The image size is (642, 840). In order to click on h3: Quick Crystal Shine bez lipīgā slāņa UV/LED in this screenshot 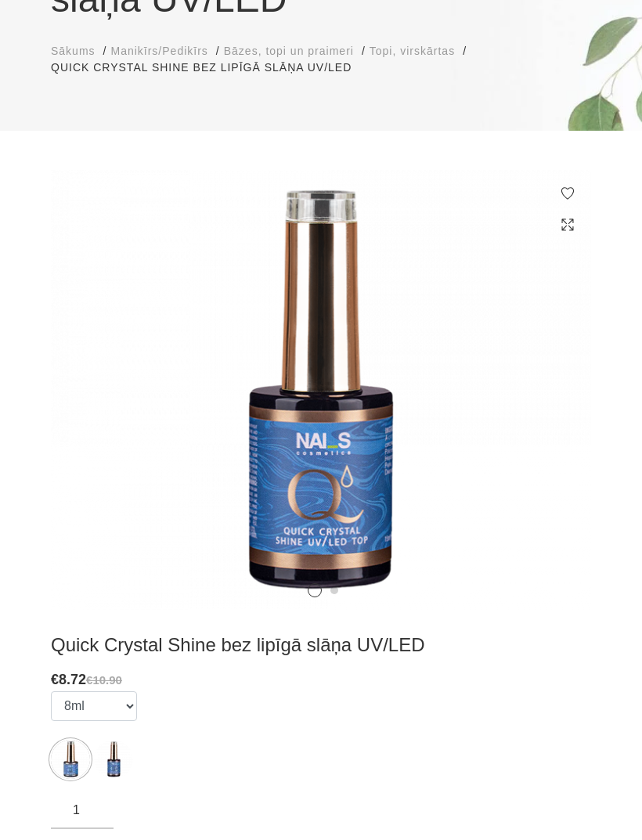, I will do `click(321, 645)`.